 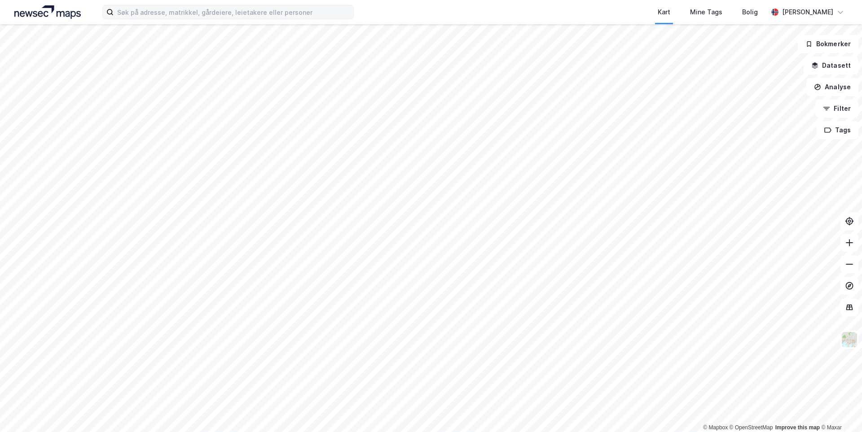 What do you see at coordinates (233, 12) in the screenshot?
I see `input: Søk på adresse, matrikkel, gårdeiere, leietakere eller personer` at bounding box center [233, 12].